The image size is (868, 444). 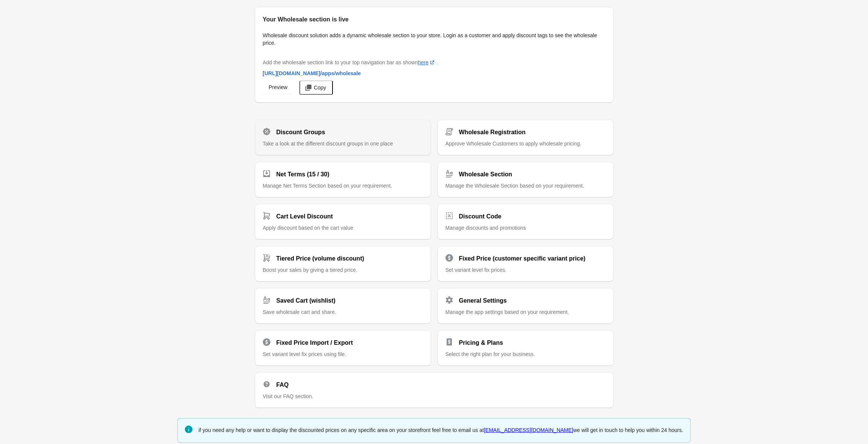 I want to click on h2: Cart Level Discount, so click(x=304, y=217).